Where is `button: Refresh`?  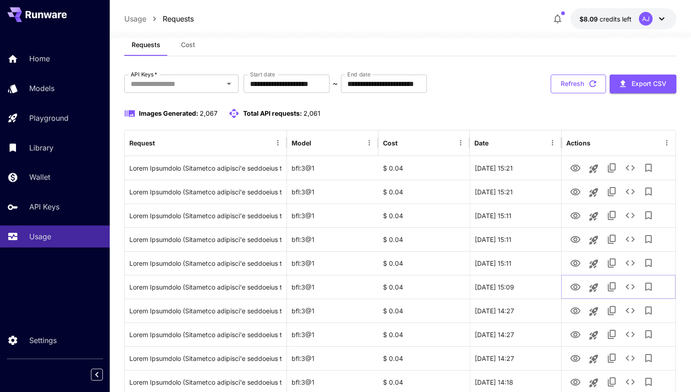
button: Refresh is located at coordinates (578, 84).